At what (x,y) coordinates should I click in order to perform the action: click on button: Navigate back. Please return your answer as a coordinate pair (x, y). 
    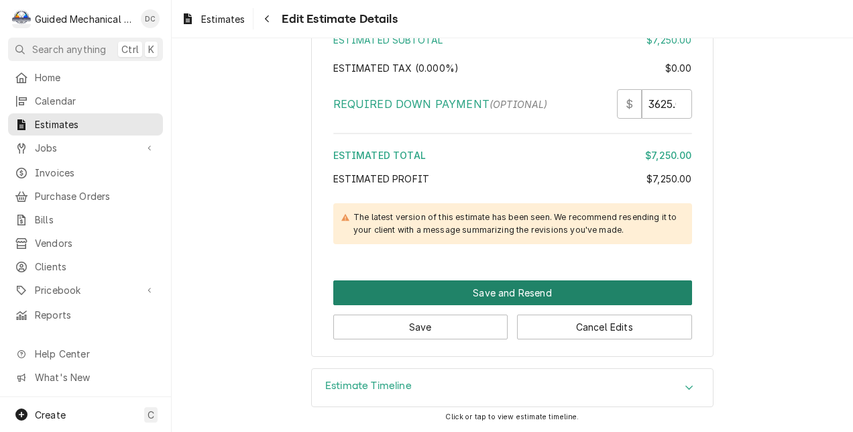
    Looking at the image, I should click on (267, 19).